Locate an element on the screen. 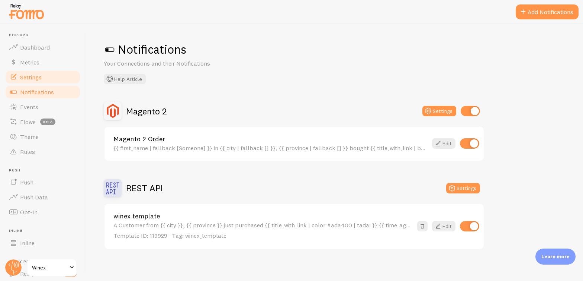 This screenshot has width=583, height=281. a: Inline is located at coordinates (43, 243).